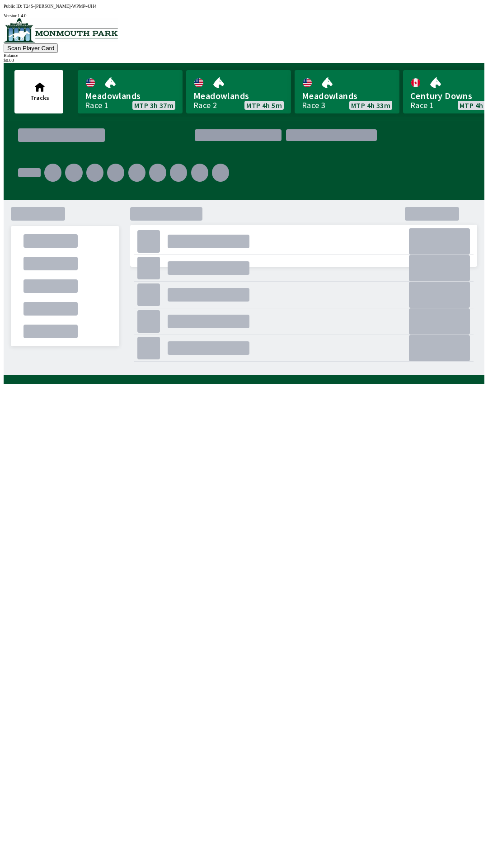  I want to click on a: MeadowlandsRace 3MTP 4h 33m, so click(347, 92).